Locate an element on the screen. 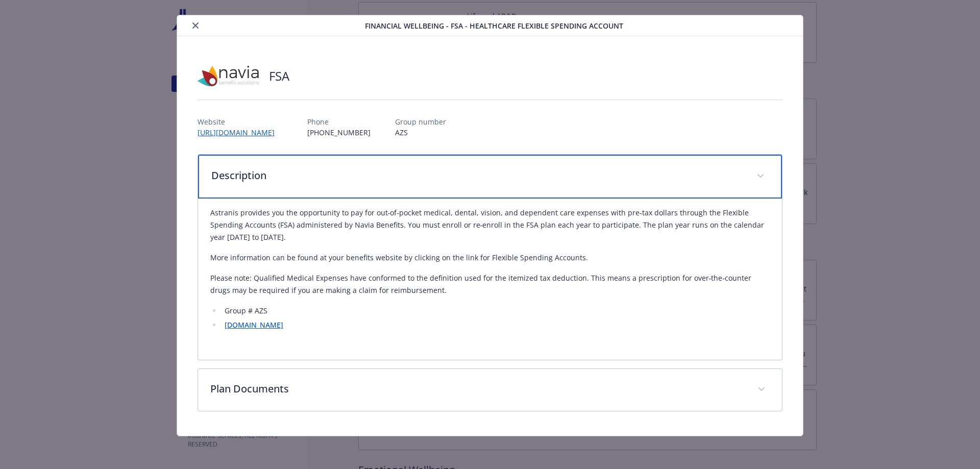  p: Group number is located at coordinates (420, 121).